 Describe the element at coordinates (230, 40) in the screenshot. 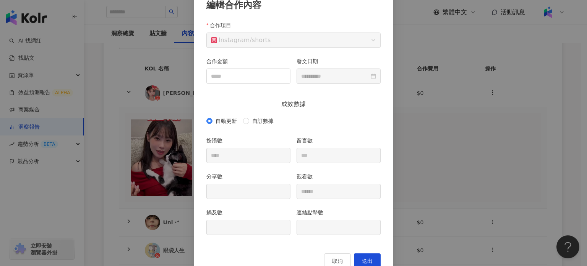

I see `div: Instagram` at that location.